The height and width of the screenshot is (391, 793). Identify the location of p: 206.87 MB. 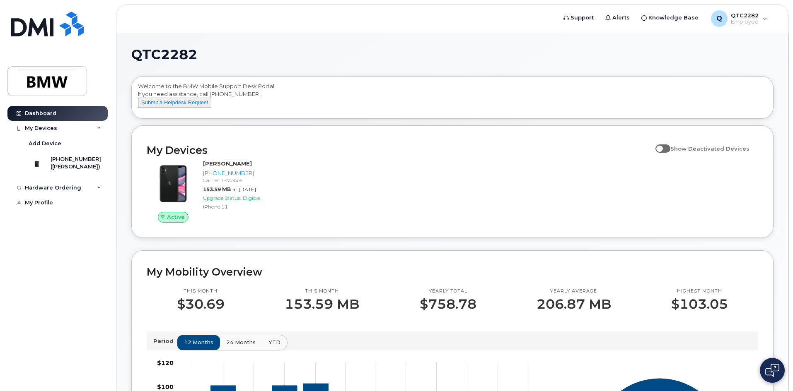
(574, 304).